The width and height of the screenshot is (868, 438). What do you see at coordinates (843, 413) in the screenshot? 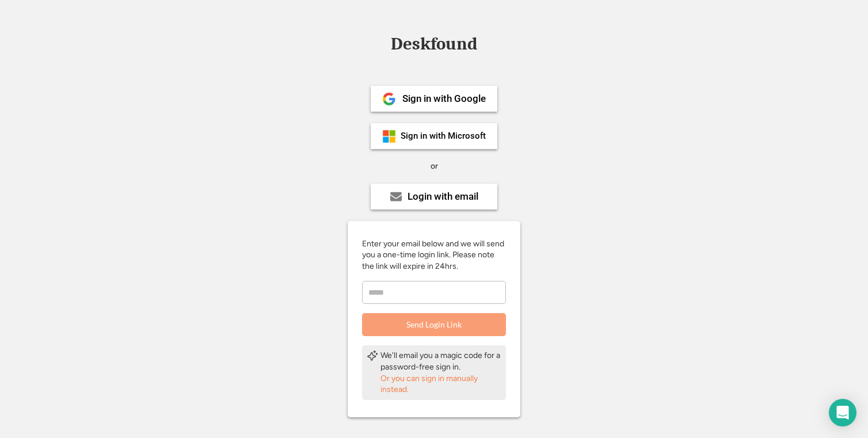
I see `div: Open Intercom Messenger` at bounding box center [843, 413].